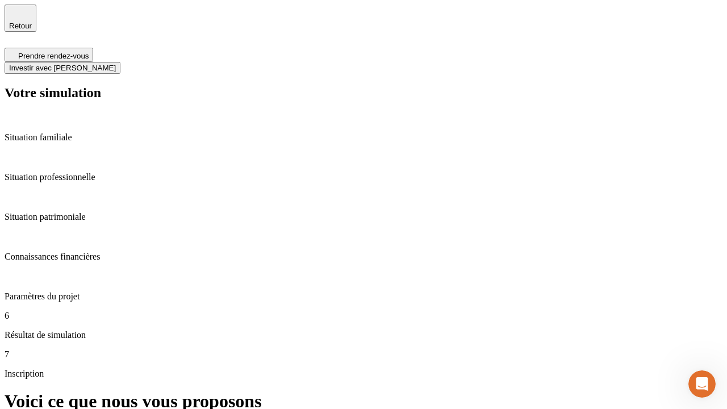 The width and height of the screenshot is (727, 409). Describe the element at coordinates (364, 217) in the screenshot. I see `p: Situation patrimoniale` at that location.